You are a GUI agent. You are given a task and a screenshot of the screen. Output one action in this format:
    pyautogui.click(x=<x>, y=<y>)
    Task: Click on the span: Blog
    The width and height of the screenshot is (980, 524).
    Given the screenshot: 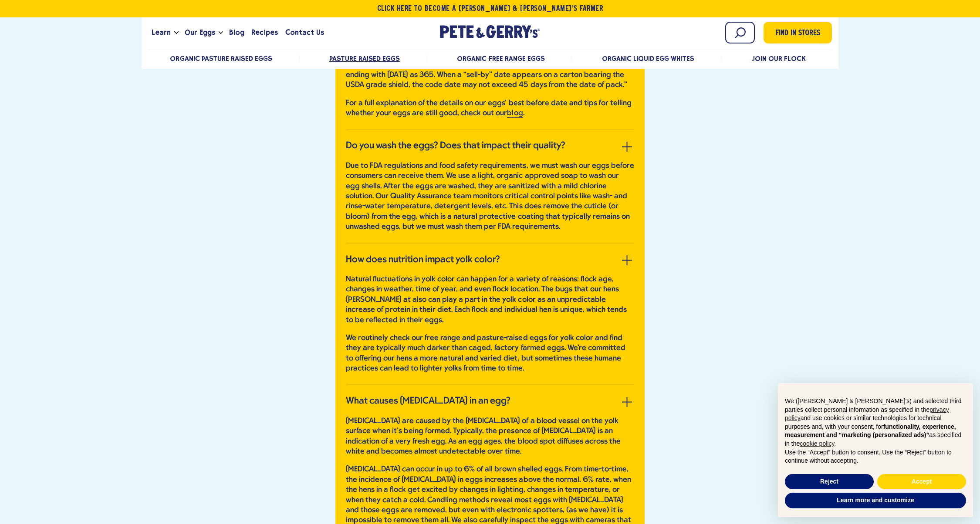 What is the action you would take?
    pyautogui.click(x=237, y=32)
    